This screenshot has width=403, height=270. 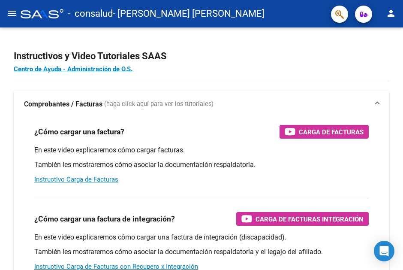 I want to click on button: Carga de Facturas, so click(x=324, y=132).